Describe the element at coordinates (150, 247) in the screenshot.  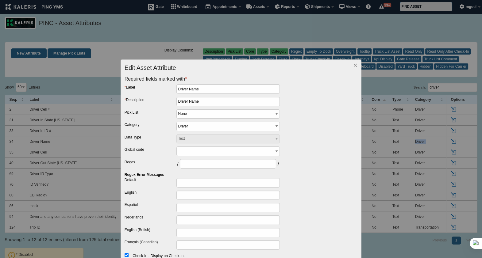
I see `div: Français (Canadien)` at that location.